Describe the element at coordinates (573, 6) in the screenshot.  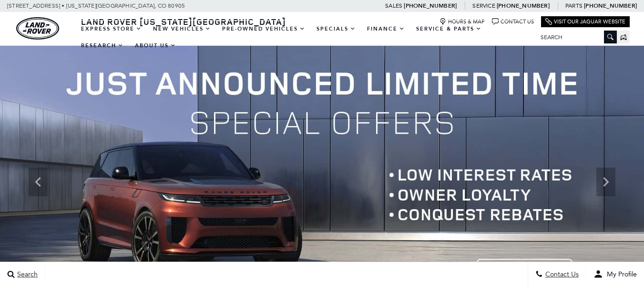
I see `span: Parts` at that location.